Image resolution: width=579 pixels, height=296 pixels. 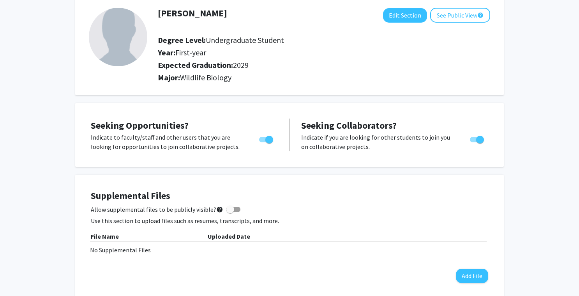 I want to click on span: First-year, so click(x=191, y=52).